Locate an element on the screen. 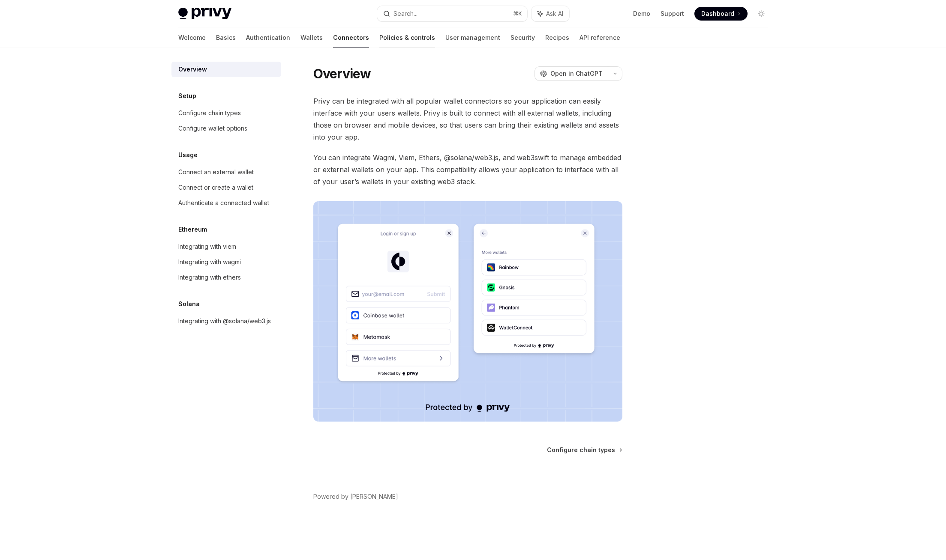 The image size is (946, 560). h5: Setup is located at coordinates (188, 96).